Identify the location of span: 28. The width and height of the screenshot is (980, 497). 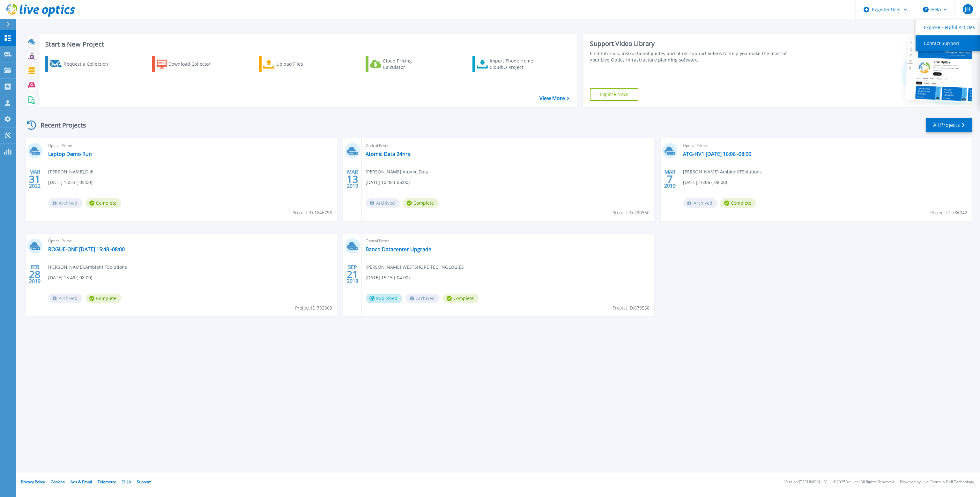
(35, 274).